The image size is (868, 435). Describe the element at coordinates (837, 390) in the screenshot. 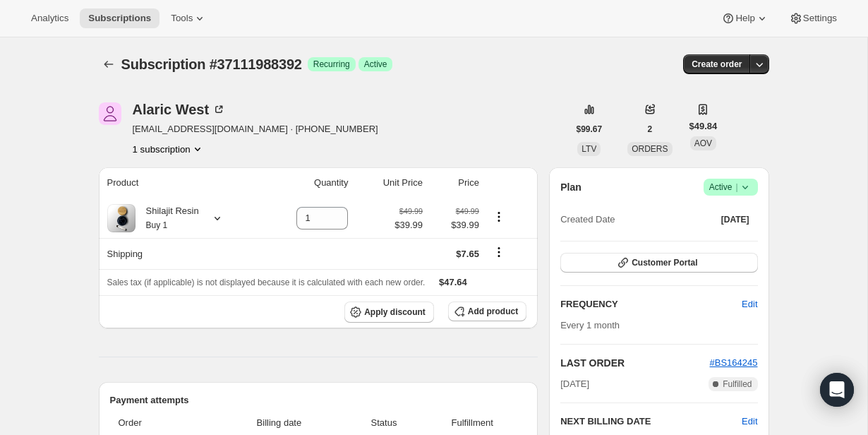

I see `div: Open Intercom Messenger` at that location.